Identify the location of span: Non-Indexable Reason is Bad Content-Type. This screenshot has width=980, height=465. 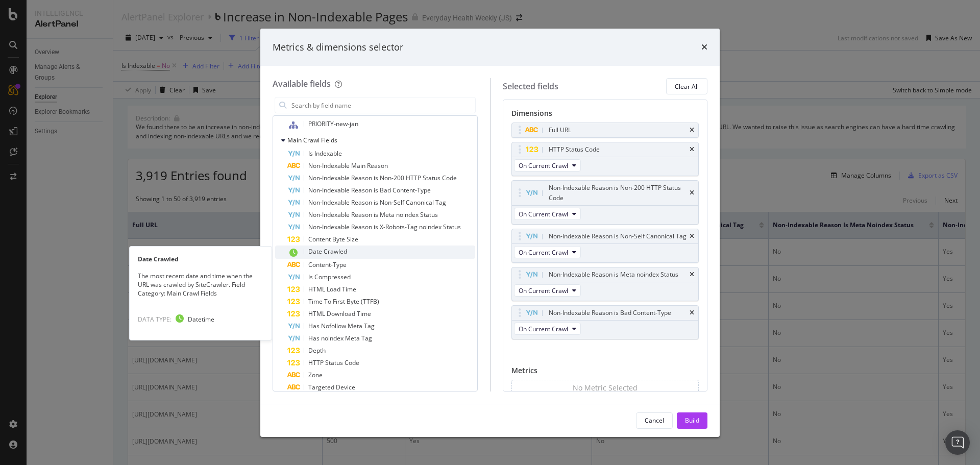
(370, 190).